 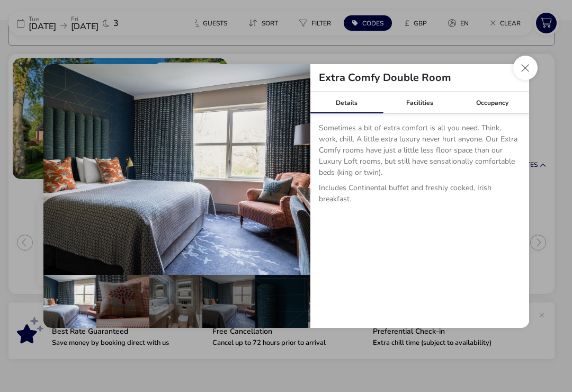 What do you see at coordinates (420, 152) in the screenshot?
I see `p: Sometimes a bit of extra comfort is all you need. Think, work, chill. A little extra luxury never...` at bounding box center [420, 152].